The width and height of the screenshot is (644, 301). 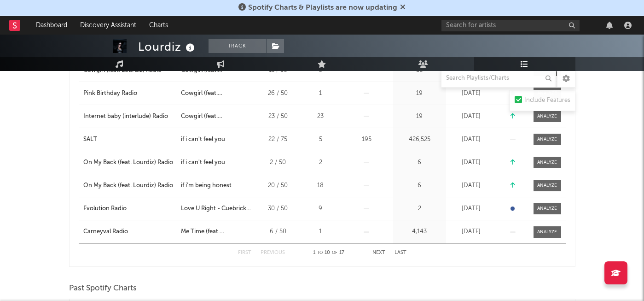 I want to click on div: Love U Right - Cuebrick Remix, so click(x=217, y=209).